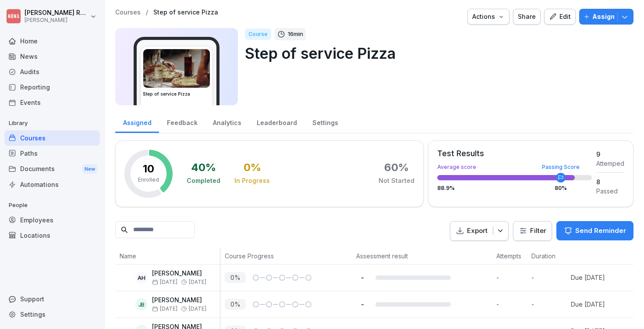 This screenshot has width=644, height=329. I want to click on div: 8, so click(611, 182).